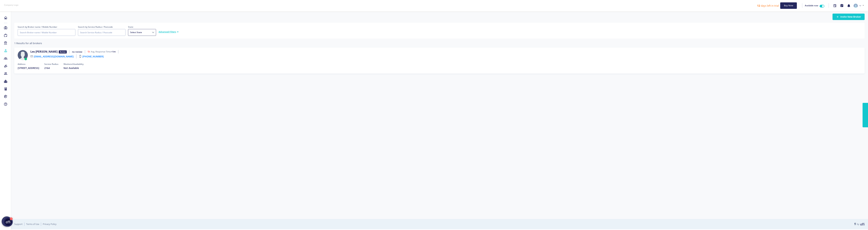  I want to click on h6: Weekend Availability, so click(73, 64).